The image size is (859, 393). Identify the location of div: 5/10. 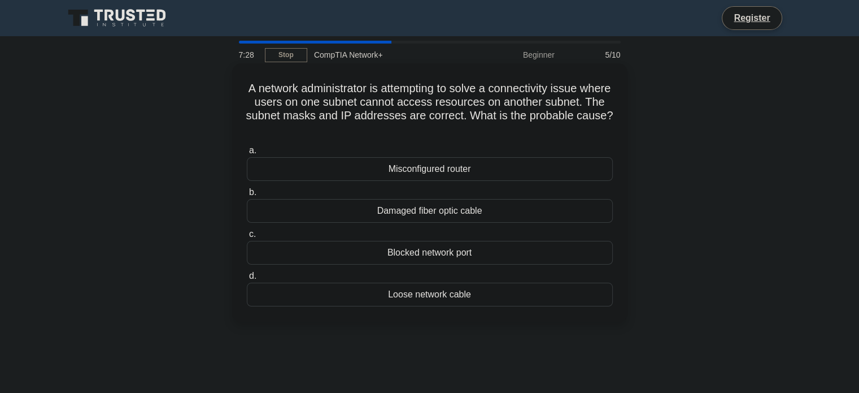
(594, 55).